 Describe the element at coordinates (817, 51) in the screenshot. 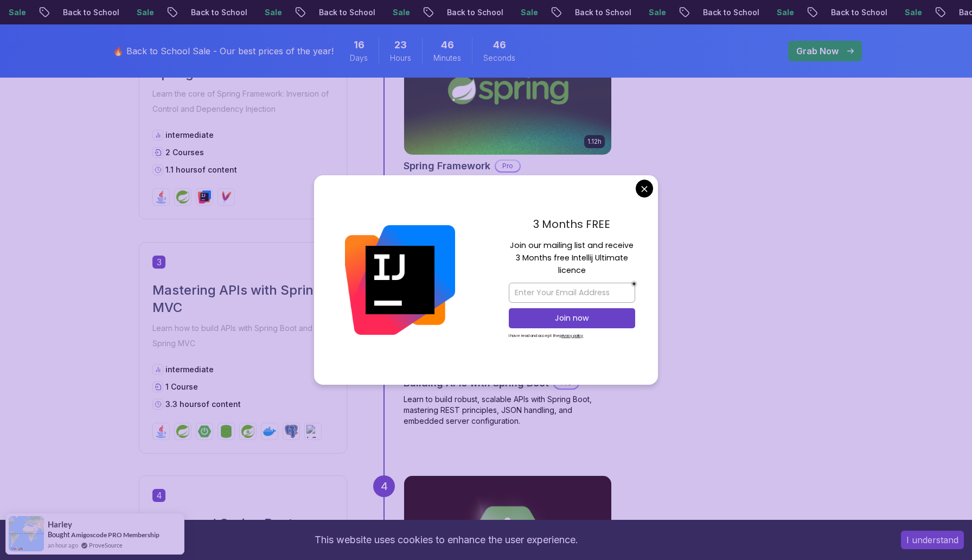

I see `p: Grab Now` at that location.